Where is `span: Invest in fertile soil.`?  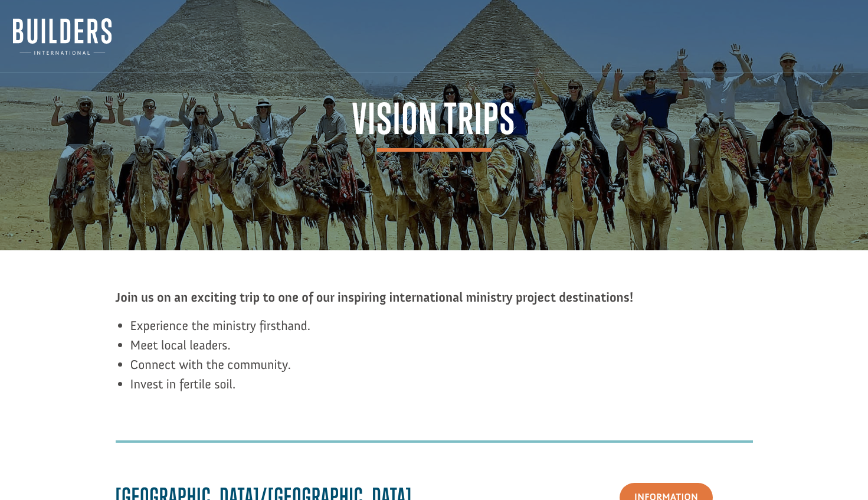
span: Invest in fertile soil. is located at coordinates (183, 384).